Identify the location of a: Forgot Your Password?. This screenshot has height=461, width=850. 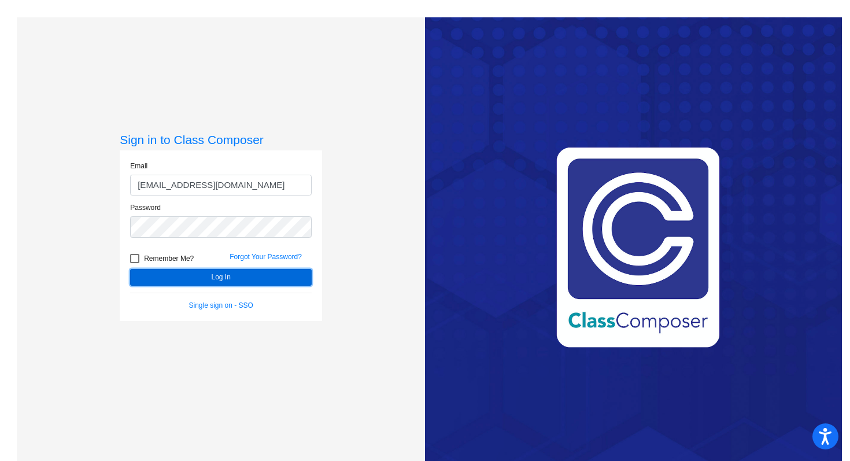
(265, 257).